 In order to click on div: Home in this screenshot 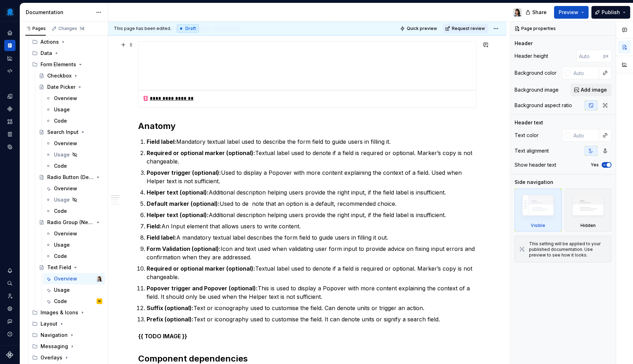, I will do `click(10, 33)`.